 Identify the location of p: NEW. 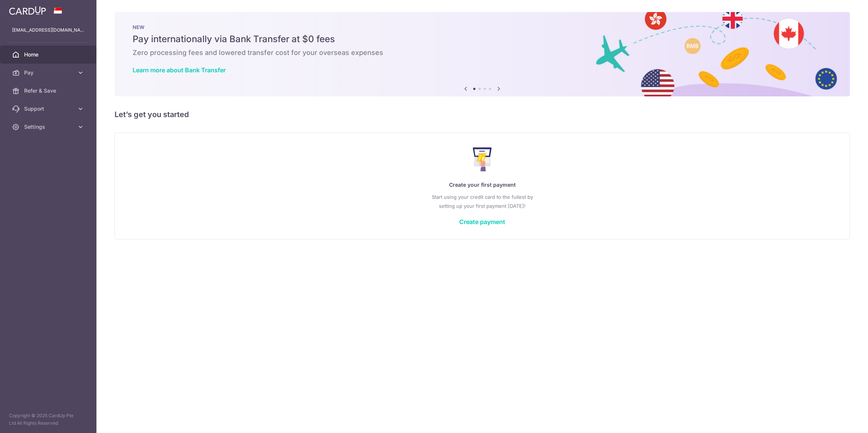
(482, 27).